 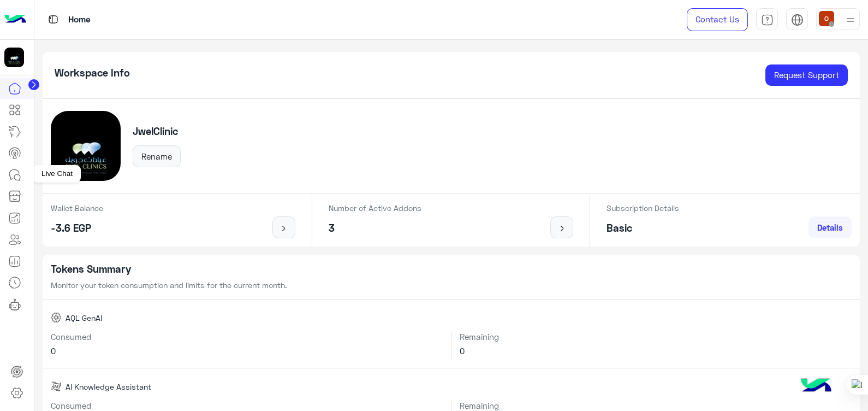 What do you see at coordinates (806, 75) in the screenshot?
I see `a: Request Support` at bounding box center [806, 75].